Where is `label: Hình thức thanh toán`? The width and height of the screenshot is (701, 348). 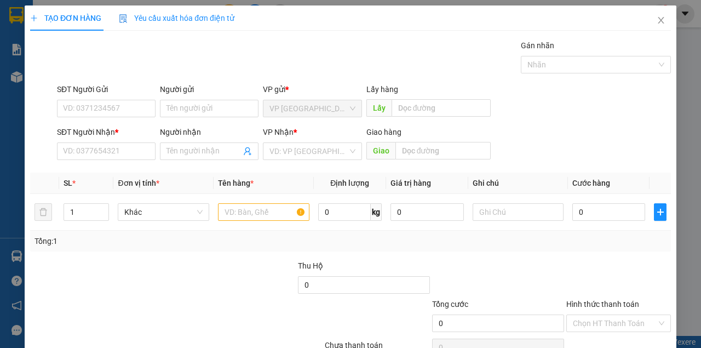 label: Hình thức thanh toán is located at coordinates (602, 304).